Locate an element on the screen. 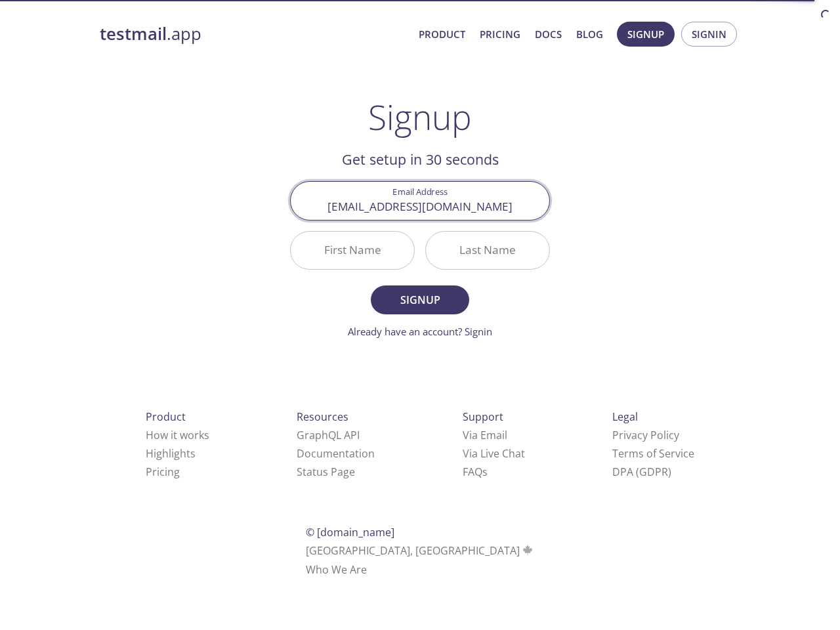 This screenshot has width=840, height=630. span: Resources is located at coordinates (323, 417).